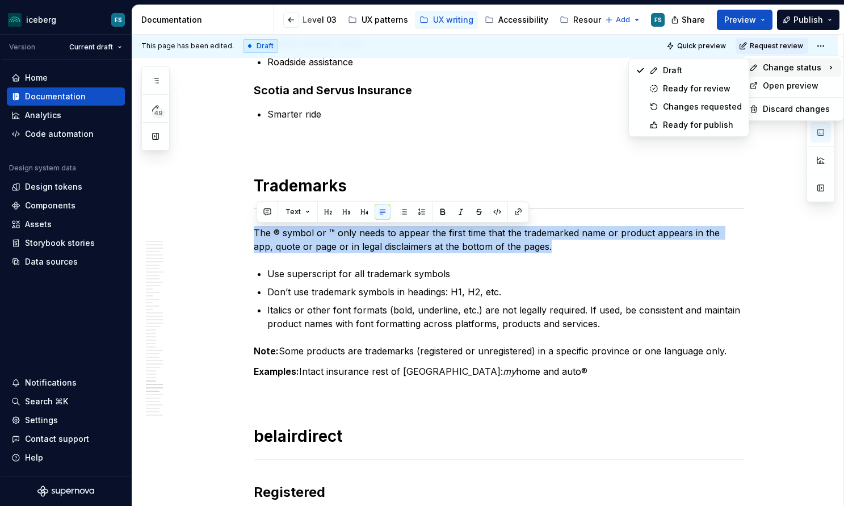  Describe the element at coordinates (800, 109) in the screenshot. I see `div: Discard changes` at that location.